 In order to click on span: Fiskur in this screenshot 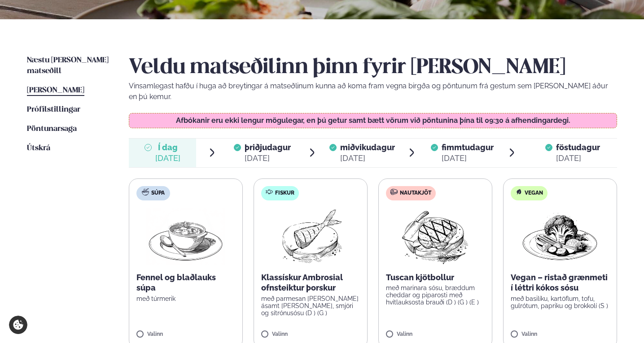, I will do `click(284, 193)`.